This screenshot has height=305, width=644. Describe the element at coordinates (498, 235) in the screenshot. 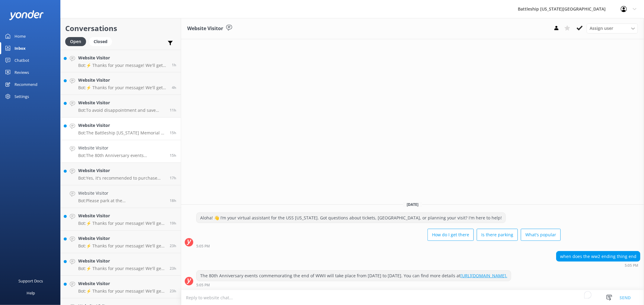

I see `button: Is there parking` at that location.